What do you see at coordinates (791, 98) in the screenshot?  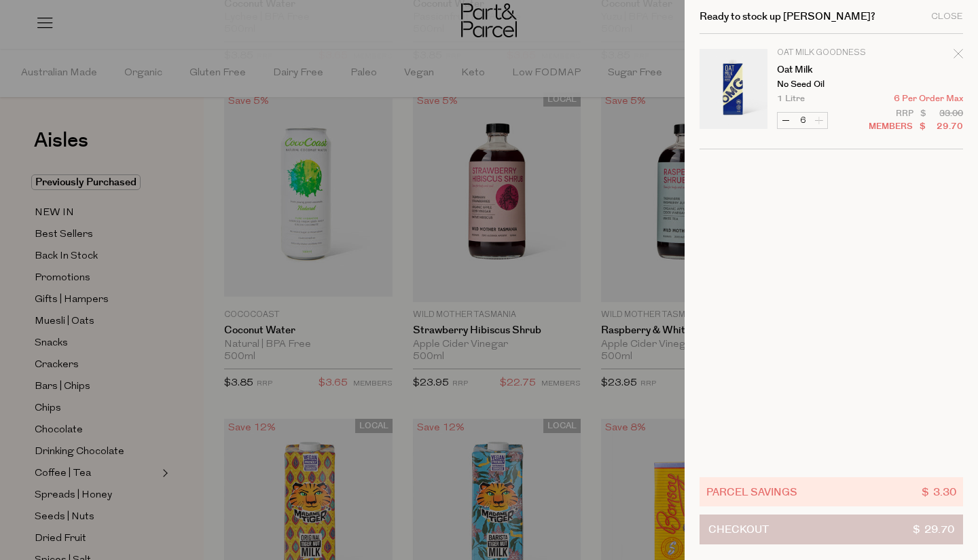 I see `span: 1 Litre` at bounding box center [791, 98].